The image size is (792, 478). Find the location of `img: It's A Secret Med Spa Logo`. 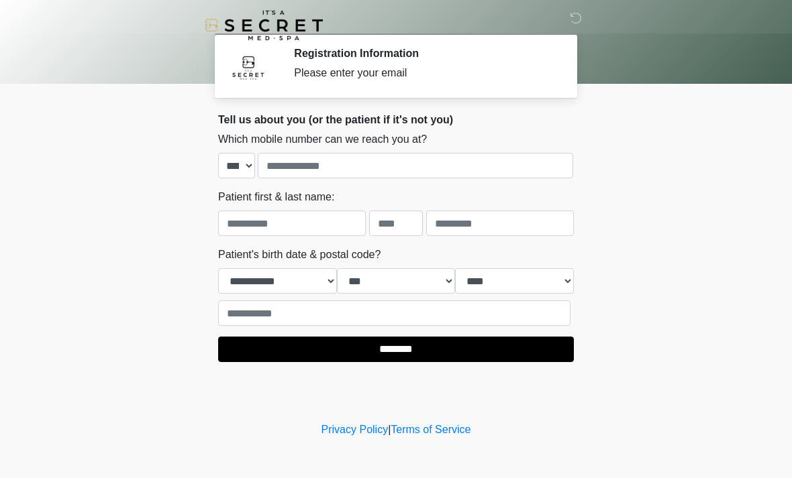

img: It's A Secret Med Spa Logo is located at coordinates (264, 25).